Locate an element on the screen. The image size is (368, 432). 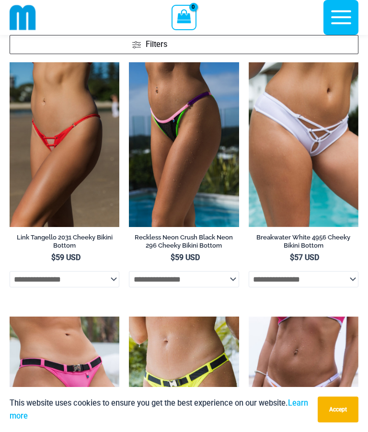
a: Breakwater White 4956 Shorts 01Breakwater White 341 Top 4956 Shorts 04Breakwater White 341 Top 49... is located at coordinates (303, 145).